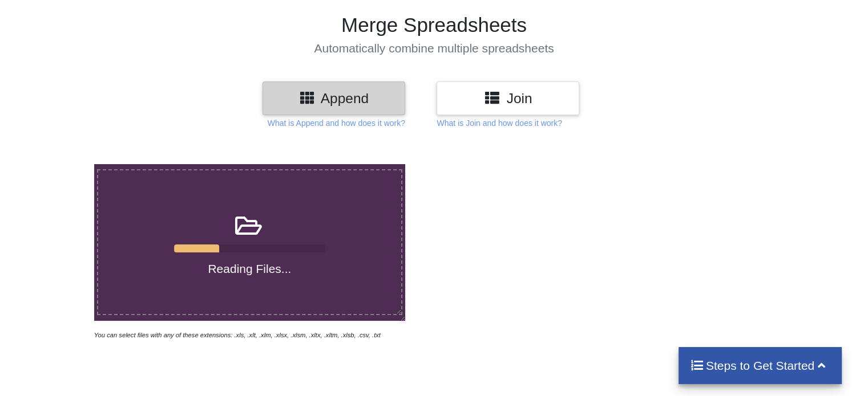 The image size is (868, 396). Describe the element at coordinates (498, 124) in the screenshot. I see `p: What is Join and how does it work?` at that location.